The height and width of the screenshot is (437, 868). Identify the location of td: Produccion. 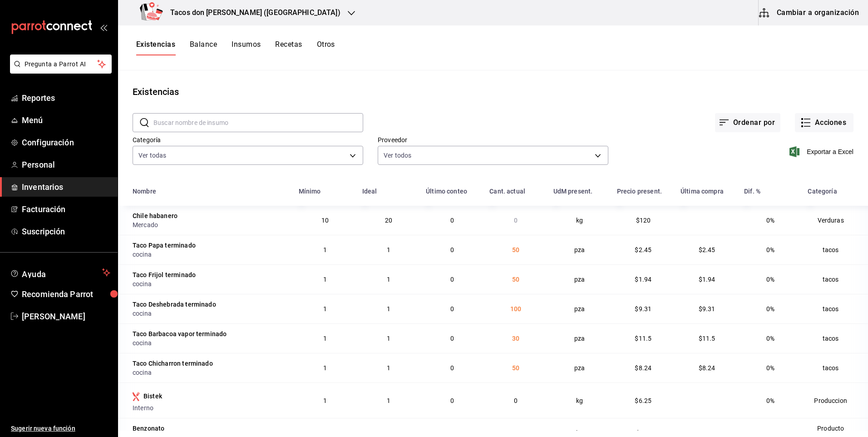
(835, 400).